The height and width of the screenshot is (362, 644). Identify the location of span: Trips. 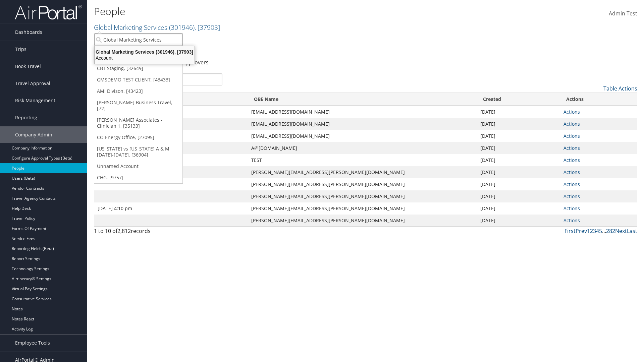
(21, 49).